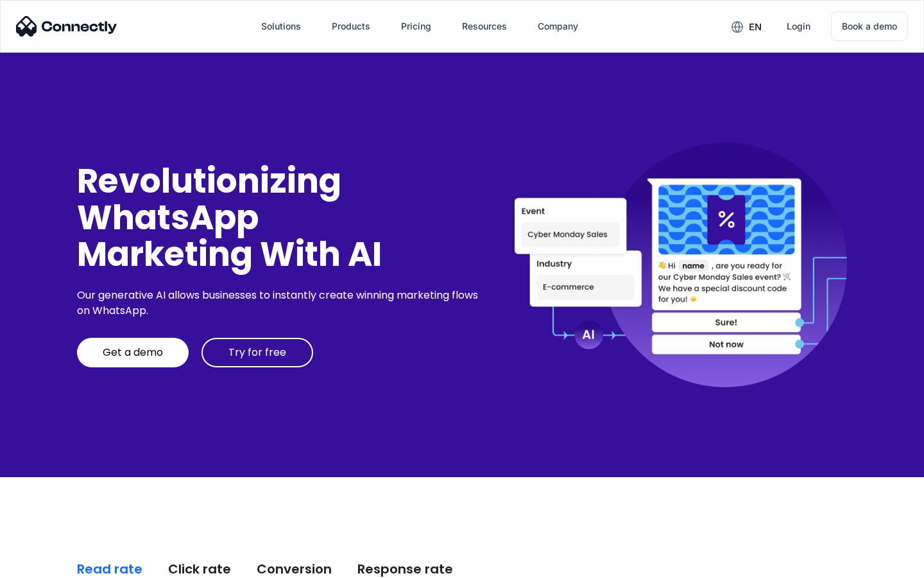 Image resolution: width=924 pixels, height=578 pixels. Describe the element at coordinates (416, 26) in the screenshot. I see `a: Pricing` at that location.